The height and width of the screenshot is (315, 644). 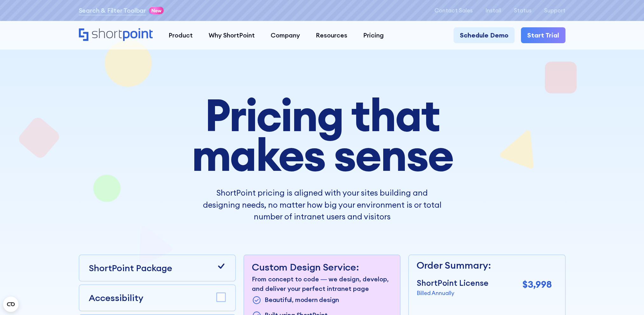 What do you see at coordinates (322, 135) in the screenshot?
I see `h1: Pricing that makes sense` at bounding box center [322, 135].